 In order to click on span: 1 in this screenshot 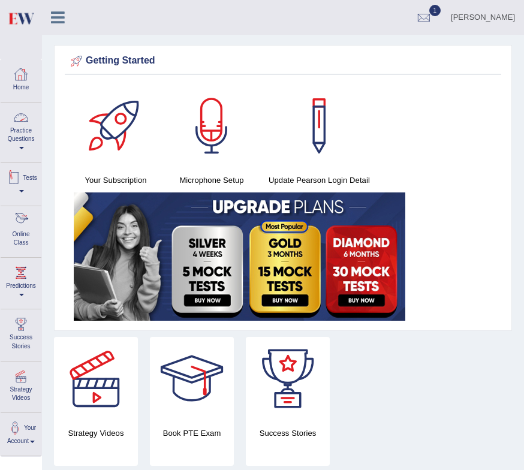, I will do `click(435, 10)`.